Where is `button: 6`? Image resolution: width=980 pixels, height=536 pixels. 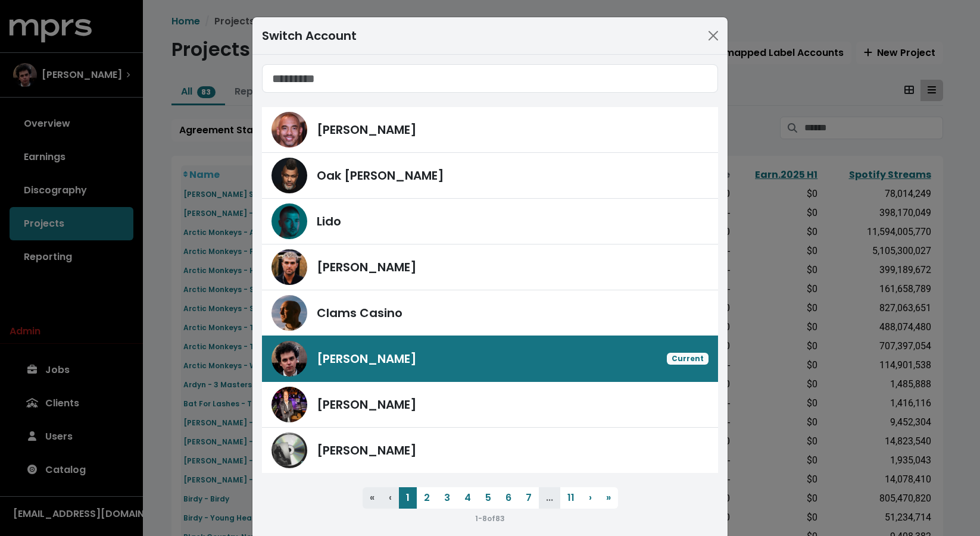
button: 6 is located at coordinates (508, 498).